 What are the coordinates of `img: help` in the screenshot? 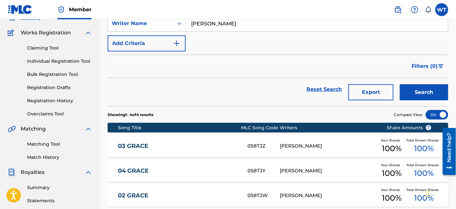 It's located at (415, 10).